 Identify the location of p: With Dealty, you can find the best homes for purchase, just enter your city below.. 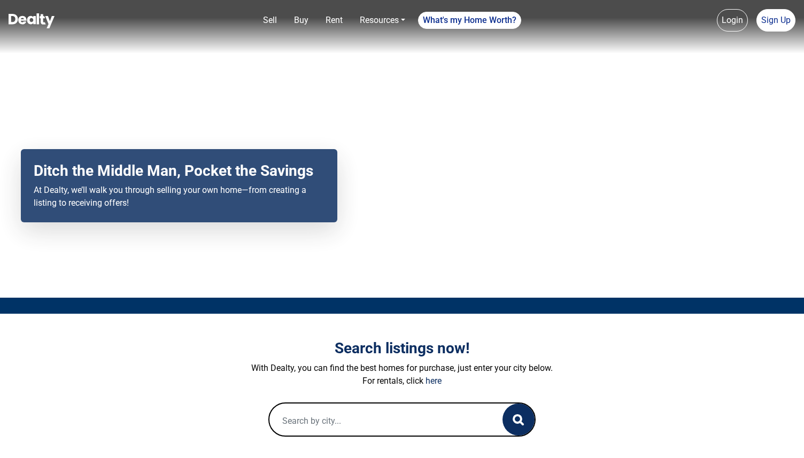
(402, 369).